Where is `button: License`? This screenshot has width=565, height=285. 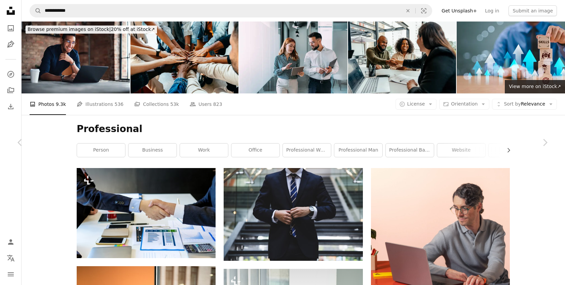
button: License is located at coordinates (416, 104).